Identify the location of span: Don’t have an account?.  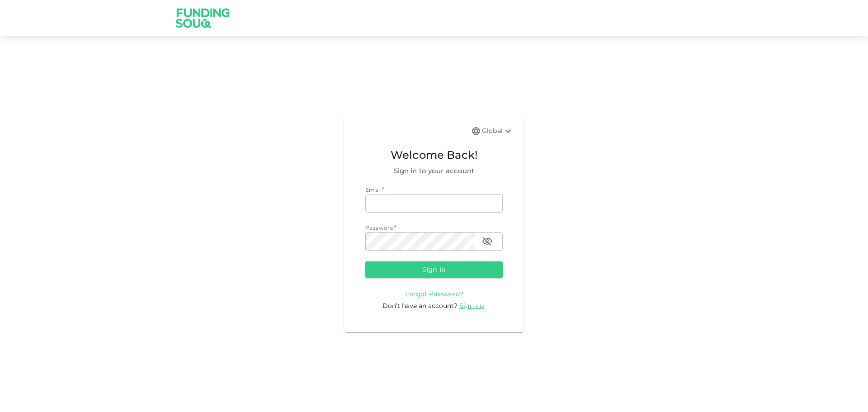
(420, 306).